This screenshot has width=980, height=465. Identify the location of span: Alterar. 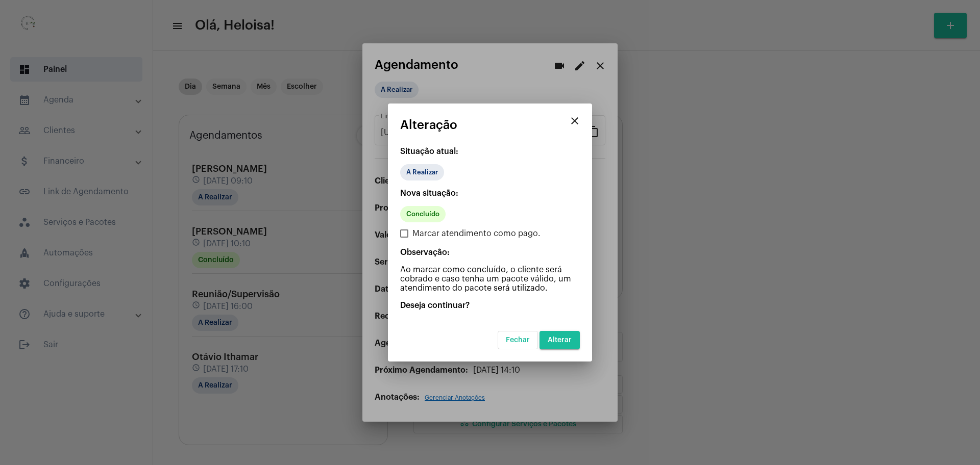
(560, 340).